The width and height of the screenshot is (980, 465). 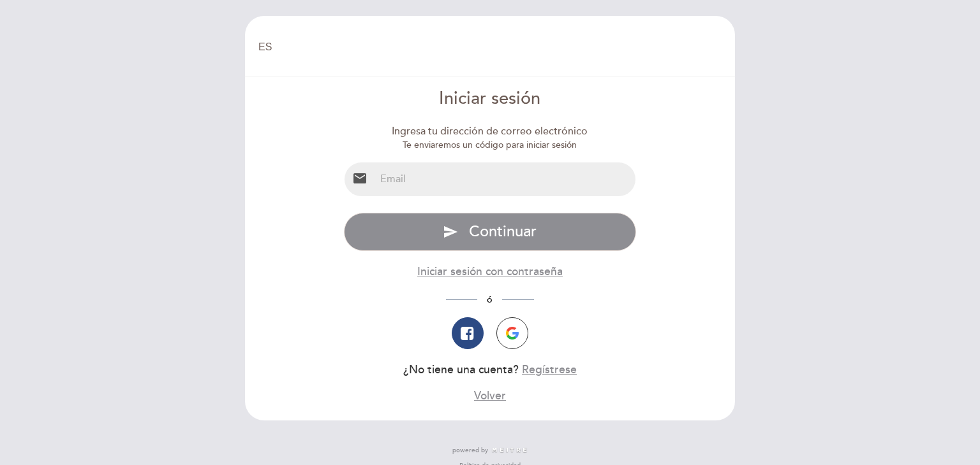 I want to click on img: icon-google.png, so click(x=513, y=334).